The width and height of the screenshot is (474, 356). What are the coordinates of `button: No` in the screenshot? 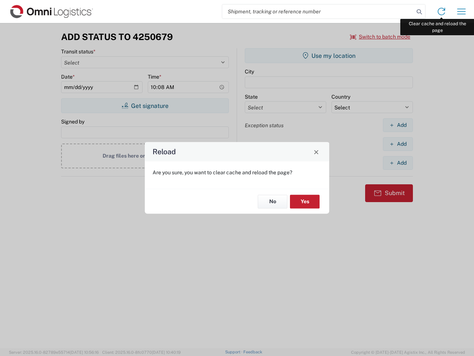 It's located at (273, 201).